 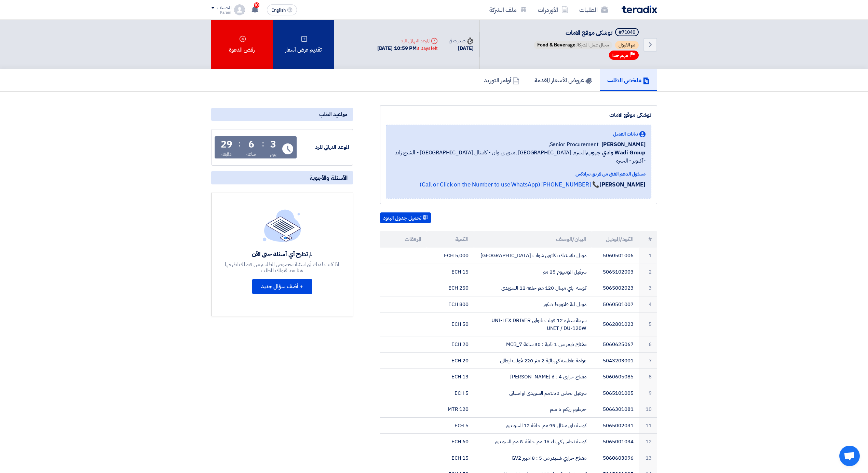 I want to click on div: Karam, so click(x=221, y=13).